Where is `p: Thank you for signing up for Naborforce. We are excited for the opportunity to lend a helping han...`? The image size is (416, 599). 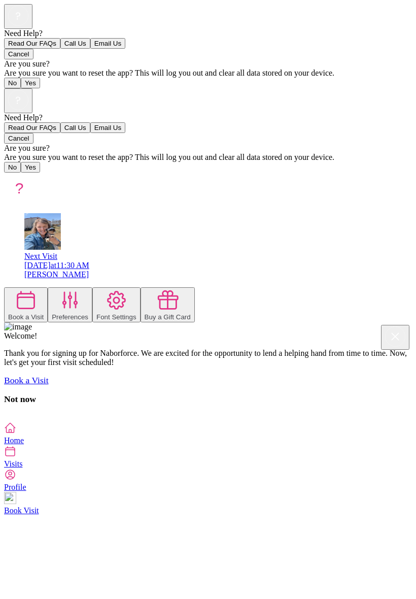 p: Thank you for signing up for Naborforce. We are excited for the opportunity to lend a helping han... is located at coordinates (208, 358).